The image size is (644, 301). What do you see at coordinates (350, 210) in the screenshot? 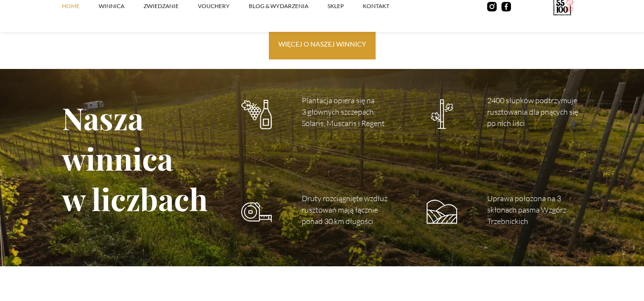
I see `p: Druty rozciągnięte wzdłuż rusztowań mają łącznie ponad 30 km długości` at bounding box center [350, 210].